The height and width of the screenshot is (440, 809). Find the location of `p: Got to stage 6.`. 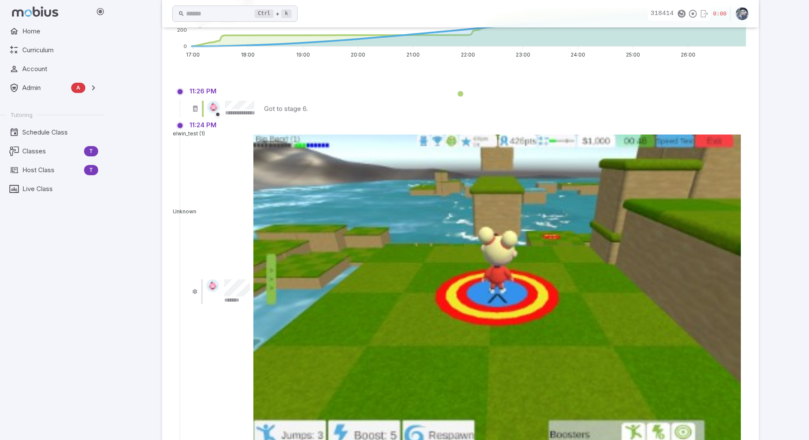

p: Got to stage 6. is located at coordinates (286, 109).